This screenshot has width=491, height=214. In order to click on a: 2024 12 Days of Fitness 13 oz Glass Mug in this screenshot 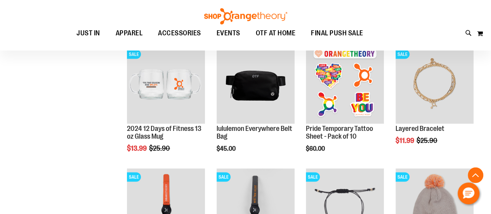, I will do `click(164, 132)`.